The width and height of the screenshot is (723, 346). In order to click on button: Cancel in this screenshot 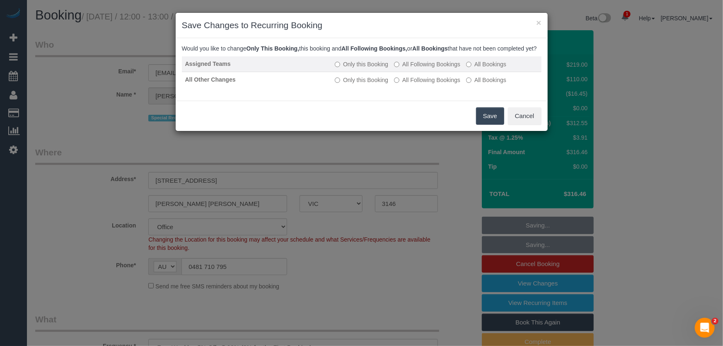, I will do `click(524, 116)`.